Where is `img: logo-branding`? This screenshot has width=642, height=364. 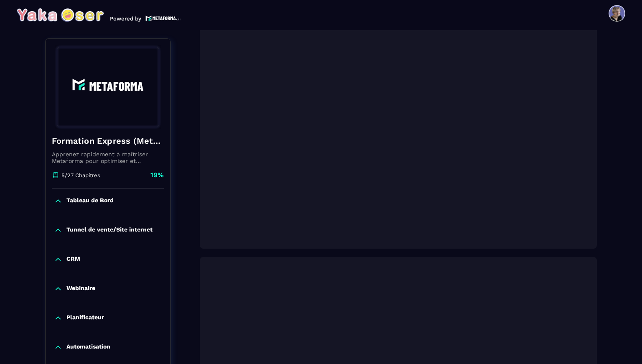
img: logo-branding is located at coordinates (60, 15).